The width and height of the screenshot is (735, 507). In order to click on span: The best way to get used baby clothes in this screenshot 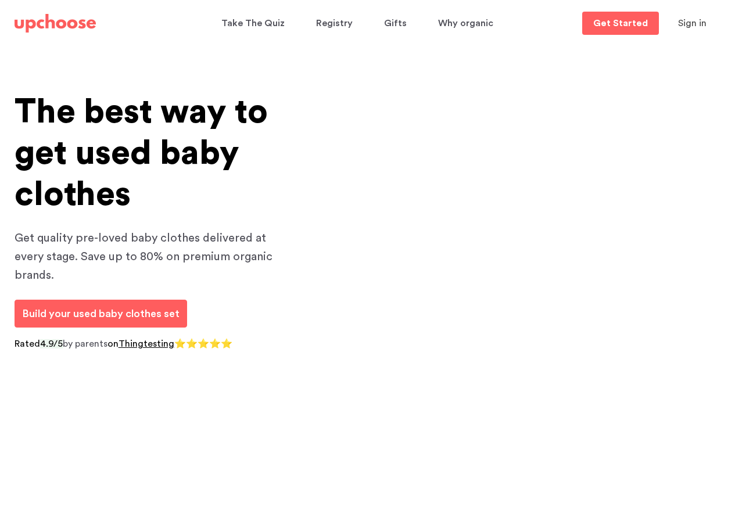, I will do `click(141, 153)`.